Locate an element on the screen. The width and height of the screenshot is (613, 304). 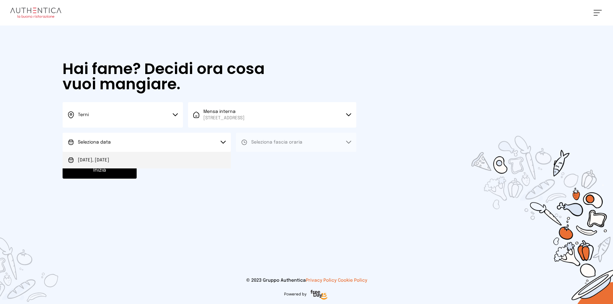
button: Seleziona data is located at coordinates (147, 142).